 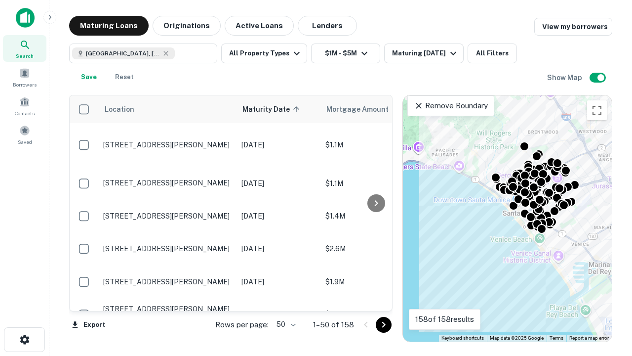 I want to click on div: 0 0, so click(x=507, y=218).